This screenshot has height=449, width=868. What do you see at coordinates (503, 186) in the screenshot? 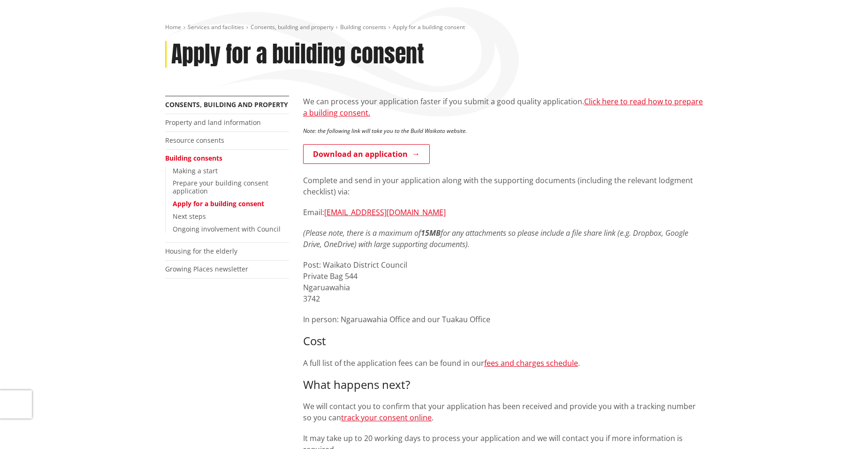
I see `p: Complete and send in your application along with the supporting documents (including the relevant...` at bounding box center [503, 186].